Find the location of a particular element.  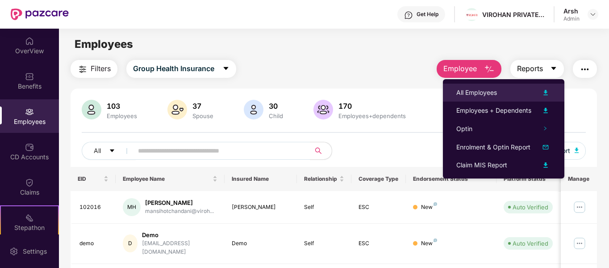

div: Endorsement Status is located at coordinates (451, 179).